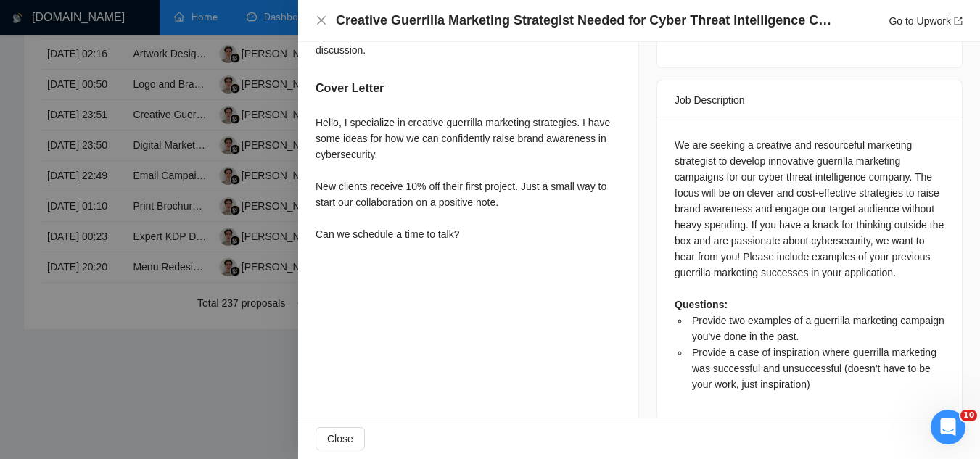 Image resolution: width=980 pixels, height=459 pixels. I want to click on span: Provide two examples of a guerrilla marketing campaign you've done in the past., so click(818, 329).